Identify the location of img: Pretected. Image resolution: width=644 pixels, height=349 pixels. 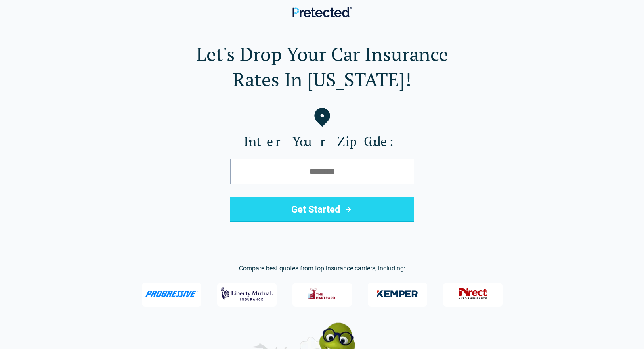
(322, 12).